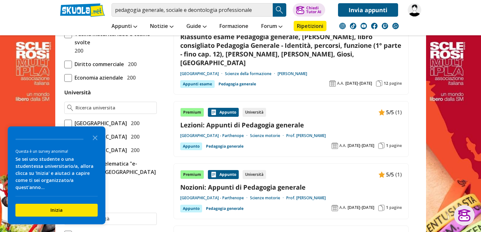 The image size is (481, 232). What do you see at coordinates (291, 125) in the screenshot?
I see `a: Lezioni: Appunti di Pedagogia generale` at bounding box center [291, 125].